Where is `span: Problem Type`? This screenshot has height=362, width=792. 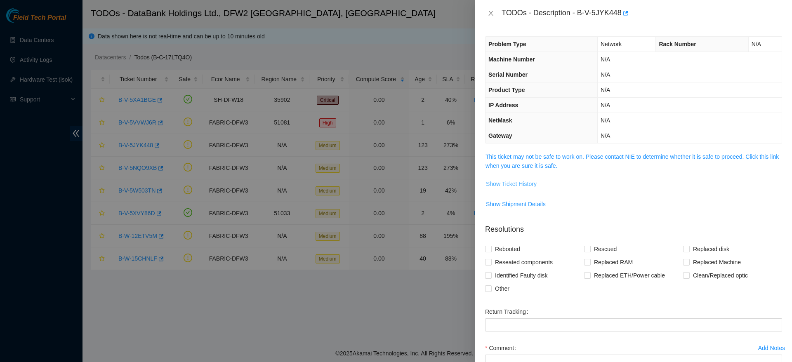
span: Problem Type is located at coordinates (508, 44).